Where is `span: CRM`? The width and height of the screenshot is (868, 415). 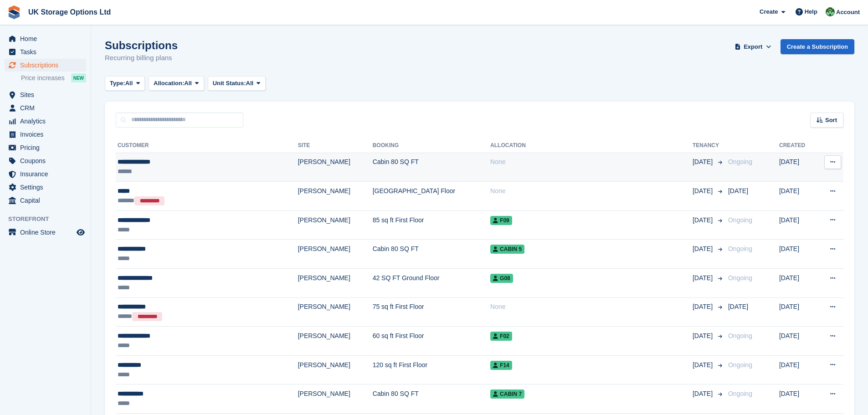
span: CRM is located at coordinates (47, 108).